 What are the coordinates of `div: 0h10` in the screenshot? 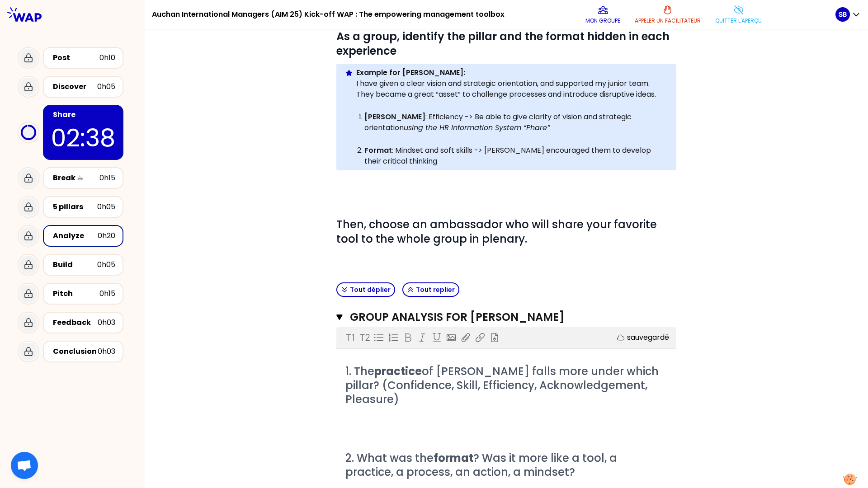 It's located at (107, 58).